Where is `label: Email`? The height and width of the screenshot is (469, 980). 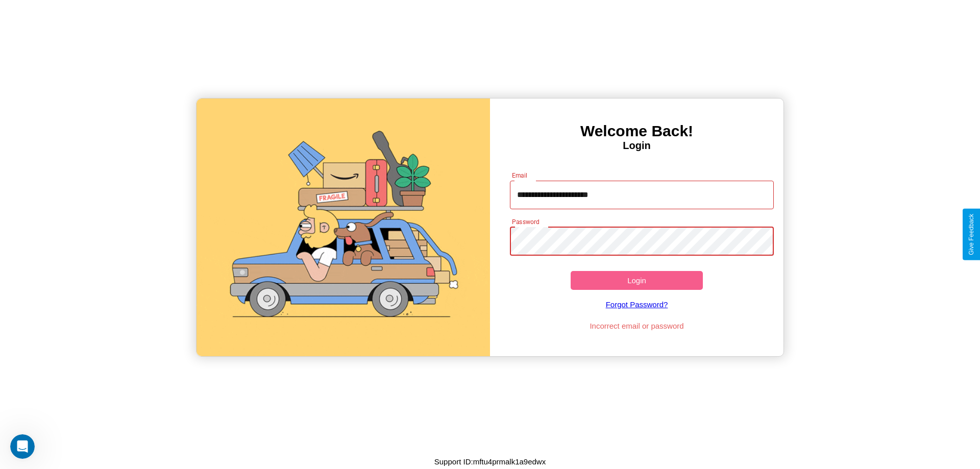
label: Email is located at coordinates (519, 175).